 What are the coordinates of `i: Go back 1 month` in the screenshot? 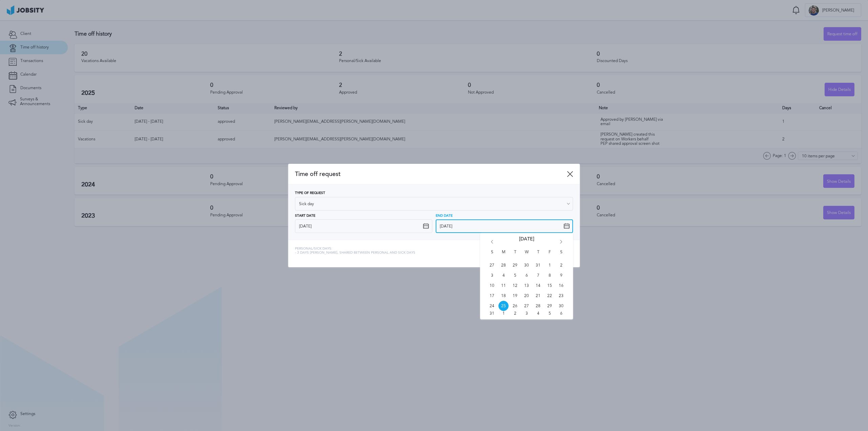 It's located at (492, 243).